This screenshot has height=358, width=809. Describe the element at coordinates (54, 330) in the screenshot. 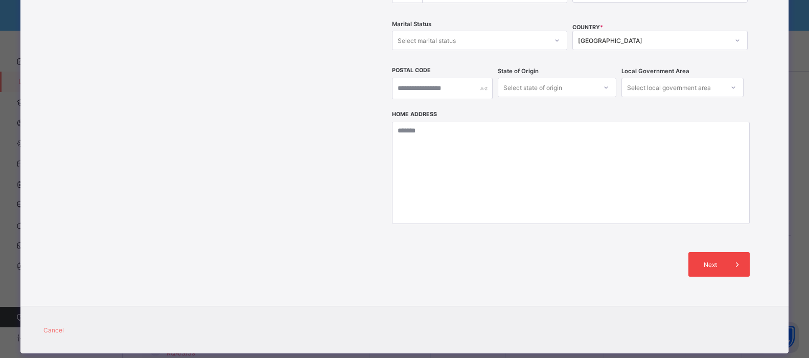

I see `span: Cancel` at that location.